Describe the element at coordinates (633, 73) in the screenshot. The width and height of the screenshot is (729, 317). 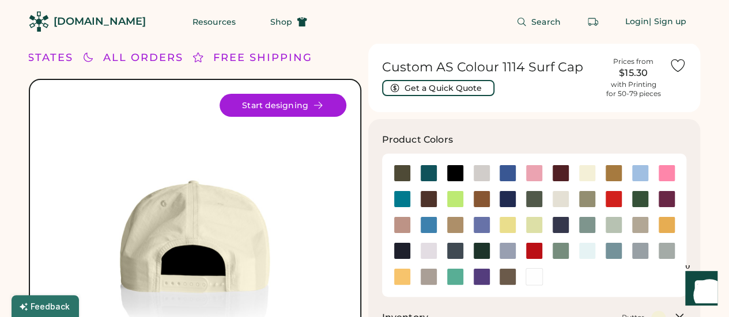
I see `div: $15.30` at that location.